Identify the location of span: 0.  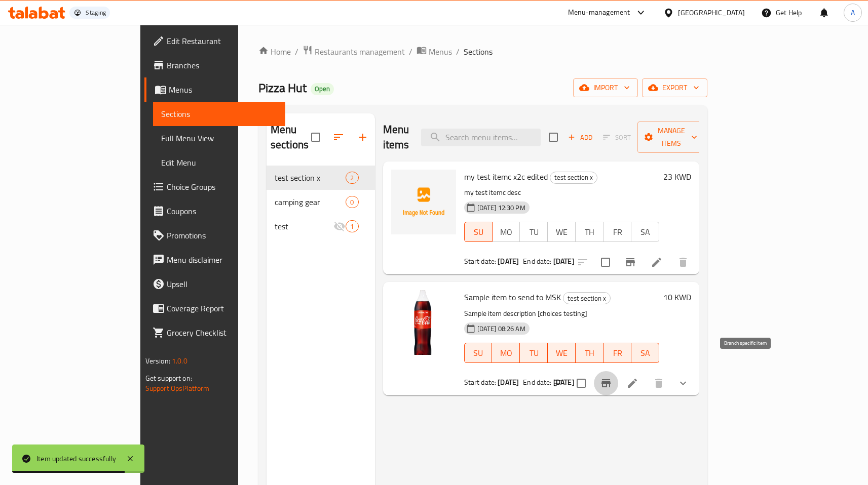
(351, 202).